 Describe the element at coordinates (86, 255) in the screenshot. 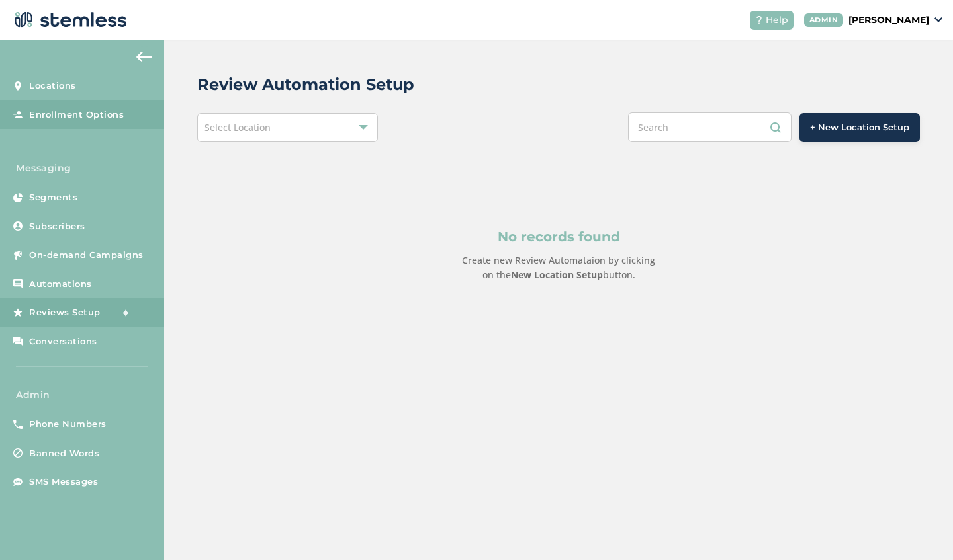

I see `span: On-demand Campaigns` at that location.